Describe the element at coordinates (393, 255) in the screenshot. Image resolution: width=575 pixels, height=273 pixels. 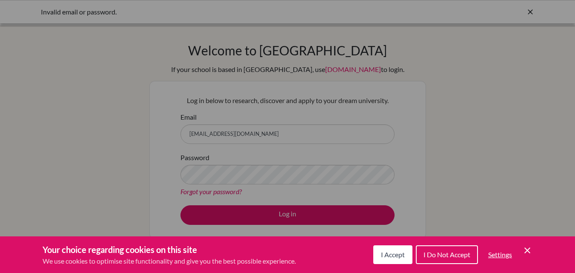
I see `button: I Accept` at that location.